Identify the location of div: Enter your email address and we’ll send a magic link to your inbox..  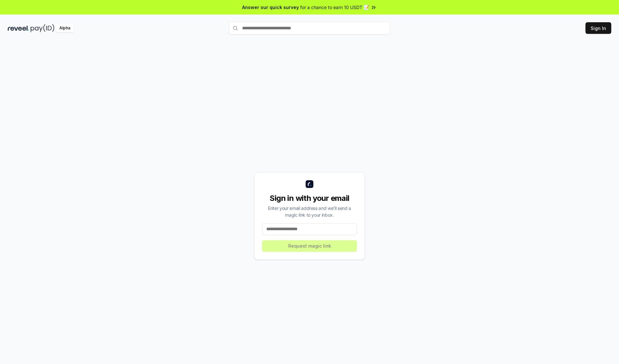
(310, 211).